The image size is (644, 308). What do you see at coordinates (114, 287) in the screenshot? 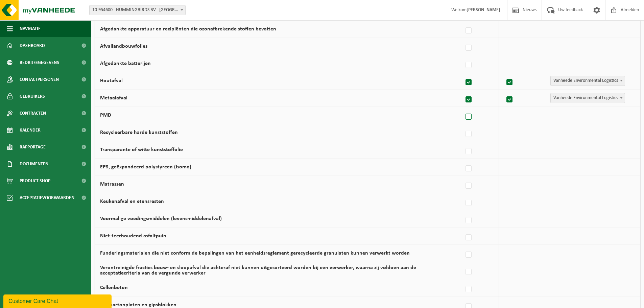
I see `label: Cellenbeton` at bounding box center [114, 287].